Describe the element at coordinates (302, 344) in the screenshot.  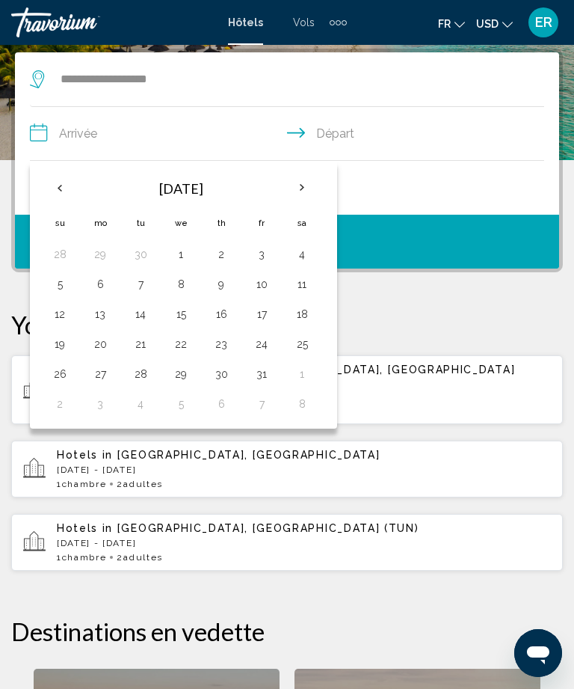
I see `button: Day 25` at that location.